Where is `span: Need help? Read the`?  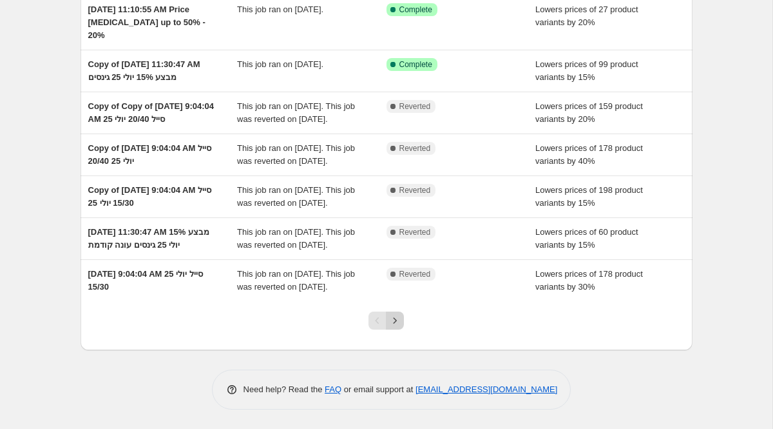
span: Need help? Read the is located at coordinates (284, 389).